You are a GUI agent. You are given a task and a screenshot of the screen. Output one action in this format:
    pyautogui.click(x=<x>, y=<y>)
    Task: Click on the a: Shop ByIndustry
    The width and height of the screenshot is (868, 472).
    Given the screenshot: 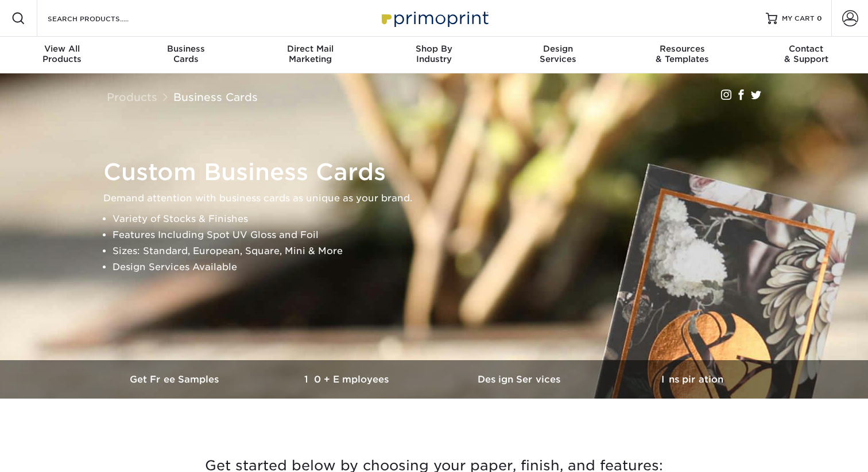 What is the action you would take?
    pyautogui.click(x=434, y=55)
    